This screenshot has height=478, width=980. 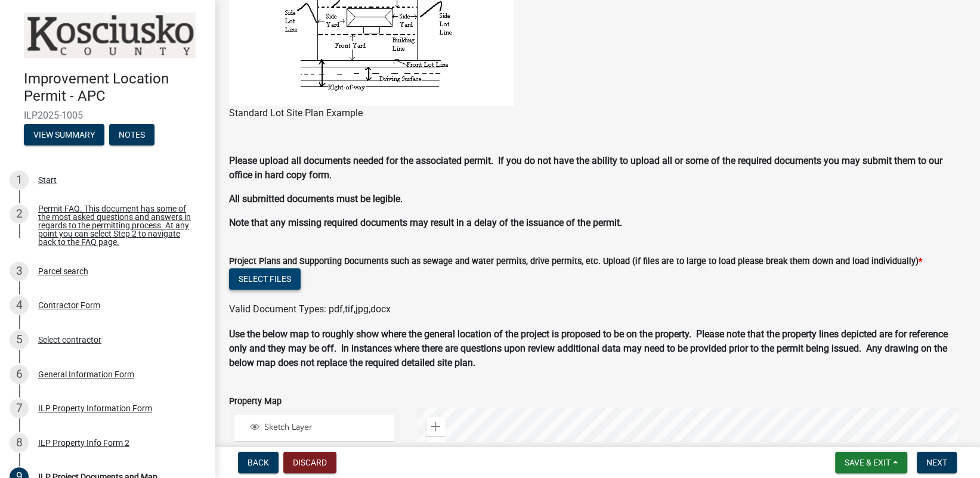 I want to click on strong: Note that any missing required documents may result in a delay of the issuance of the permit., so click(x=425, y=222).